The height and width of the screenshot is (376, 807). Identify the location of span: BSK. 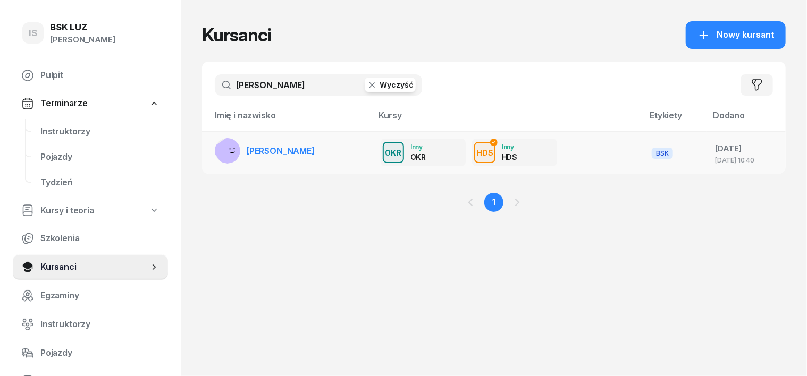
(662, 153).